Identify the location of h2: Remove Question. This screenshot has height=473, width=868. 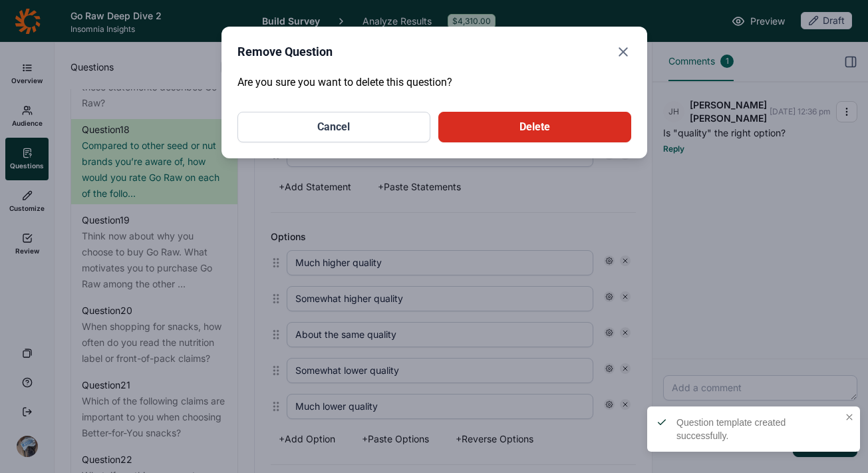
(284, 52).